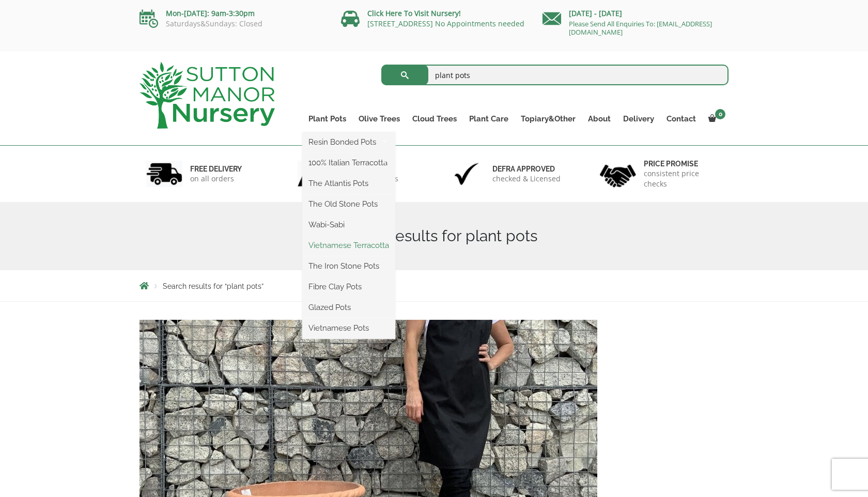  What do you see at coordinates (368, 430) in the screenshot?
I see `a: The Thai Binh Vietnamese Terracotta Plant Pots (Cylinder)` at bounding box center [368, 430].